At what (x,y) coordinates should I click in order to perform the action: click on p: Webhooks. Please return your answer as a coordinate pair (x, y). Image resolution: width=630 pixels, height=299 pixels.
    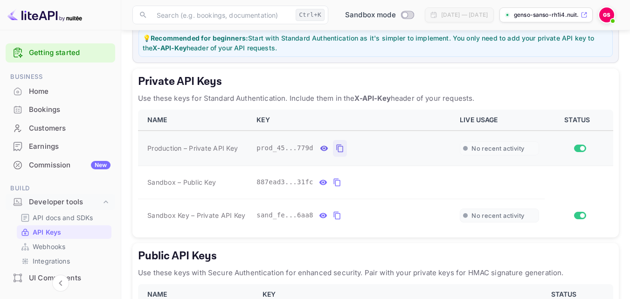
    Looking at the image, I should click on (49, 246).